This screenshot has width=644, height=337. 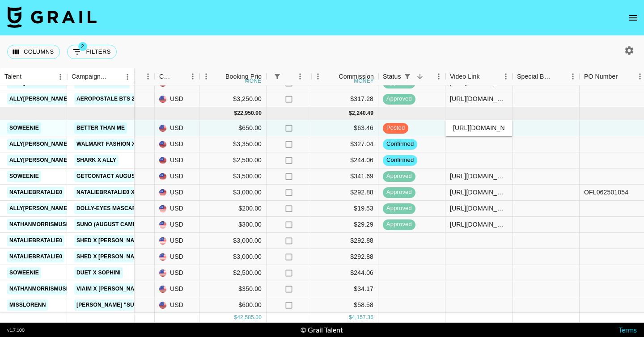 I want to click on div: Expenses: Remove Commission?, so click(x=289, y=76).